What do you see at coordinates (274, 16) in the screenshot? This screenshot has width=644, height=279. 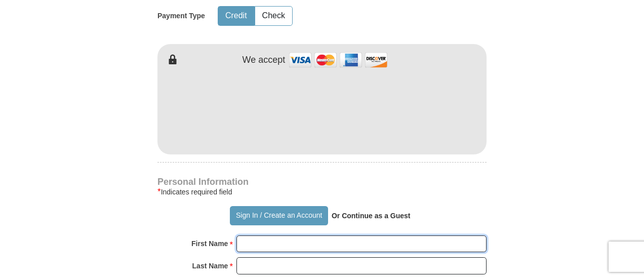 I see `button: Check` at bounding box center [274, 16].